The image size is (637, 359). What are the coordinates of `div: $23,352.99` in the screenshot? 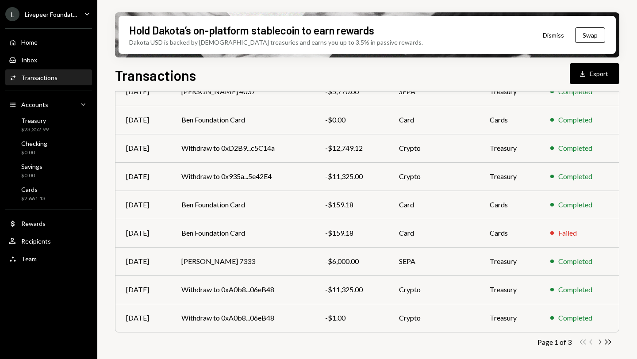 It's located at (35, 130).